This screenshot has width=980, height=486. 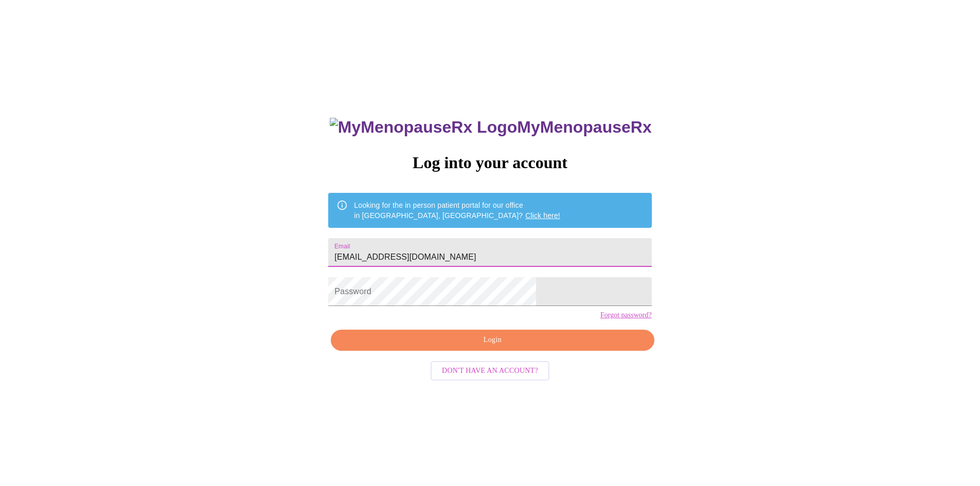 What do you see at coordinates (626, 315) in the screenshot?
I see `a: Forgot password?` at bounding box center [626, 315].